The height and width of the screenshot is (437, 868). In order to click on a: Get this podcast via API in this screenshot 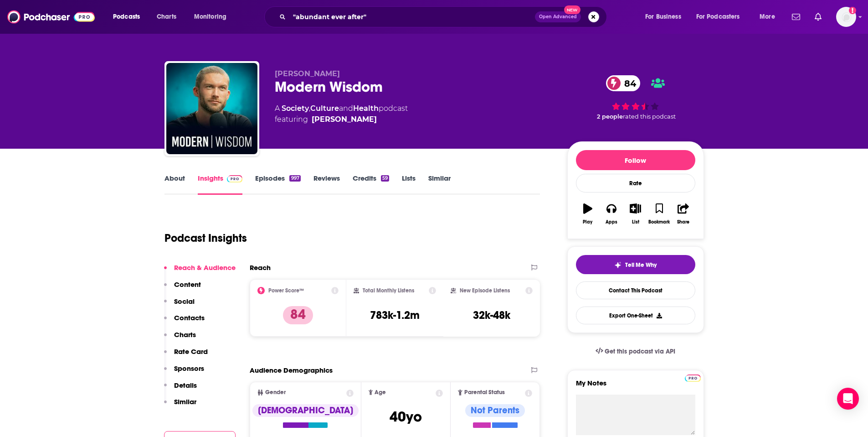, I will do `click(636, 351)`.